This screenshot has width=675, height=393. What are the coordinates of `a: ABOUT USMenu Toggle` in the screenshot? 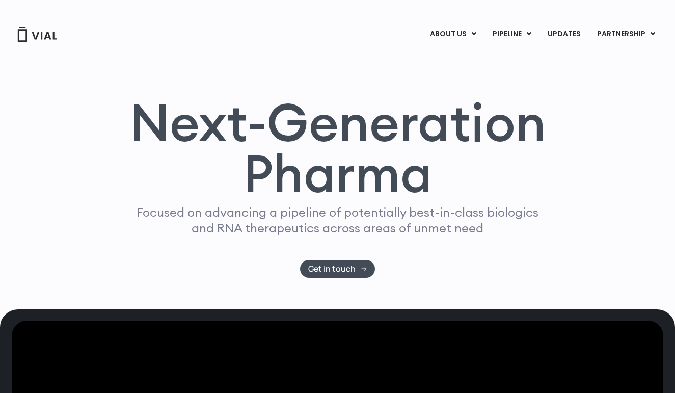 It's located at (453, 34).